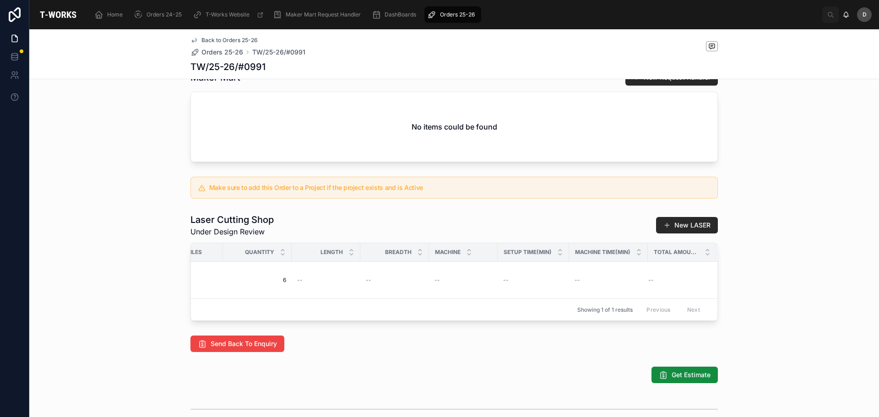 This screenshot has height=417, width=879. I want to click on span: Setup Time(Min), so click(527, 252).